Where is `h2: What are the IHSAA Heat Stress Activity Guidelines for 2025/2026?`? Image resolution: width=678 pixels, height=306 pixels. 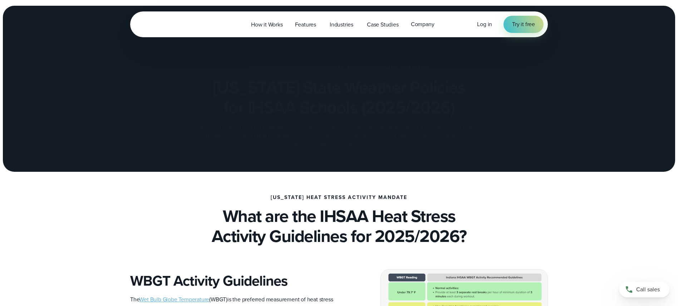 h2: What are the IHSAA Heat Stress Activity Guidelines for 2025/2026? is located at coordinates (339, 226).